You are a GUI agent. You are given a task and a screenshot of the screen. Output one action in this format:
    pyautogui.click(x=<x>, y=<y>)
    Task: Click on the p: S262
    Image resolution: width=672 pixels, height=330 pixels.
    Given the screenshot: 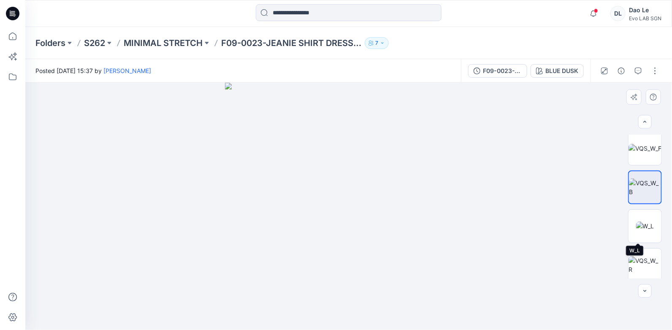 What is the action you would take?
    pyautogui.click(x=95, y=43)
    